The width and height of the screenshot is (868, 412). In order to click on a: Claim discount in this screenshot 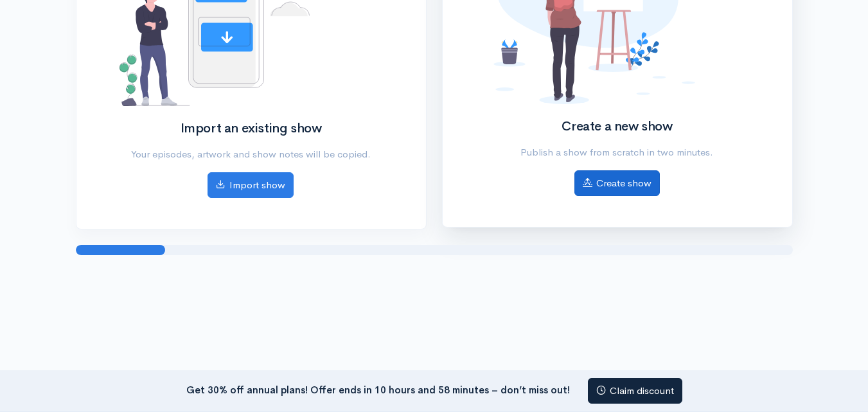, I will do `click(635, 391)`.